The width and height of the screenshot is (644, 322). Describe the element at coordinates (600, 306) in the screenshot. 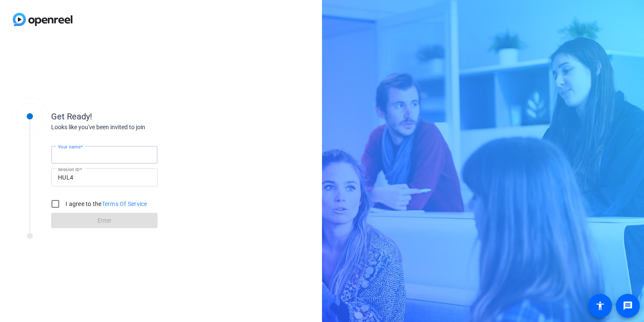

I see `mat-icon: accessibility` at that location.